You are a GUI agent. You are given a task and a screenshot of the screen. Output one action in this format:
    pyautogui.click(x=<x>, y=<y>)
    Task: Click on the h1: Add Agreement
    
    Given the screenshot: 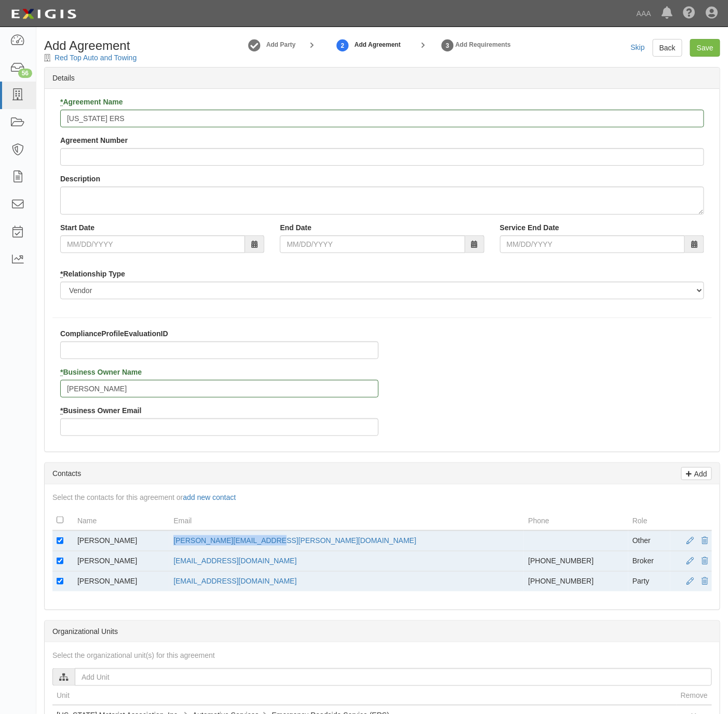 What is the action you would take?
    pyautogui.click(x=119, y=46)
    